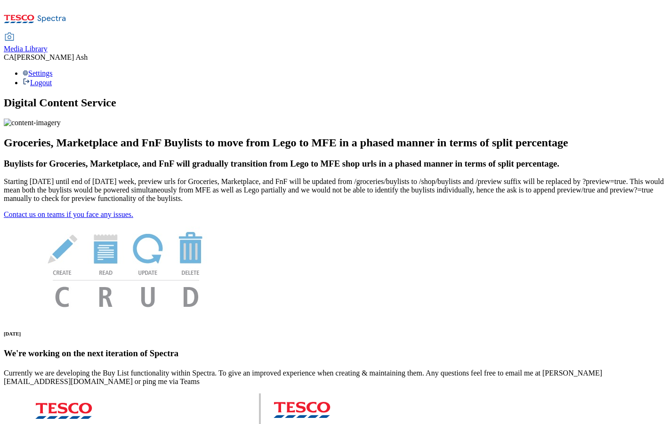  What do you see at coordinates (9, 57) in the screenshot?
I see `span: CA` at bounding box center [9, 57].